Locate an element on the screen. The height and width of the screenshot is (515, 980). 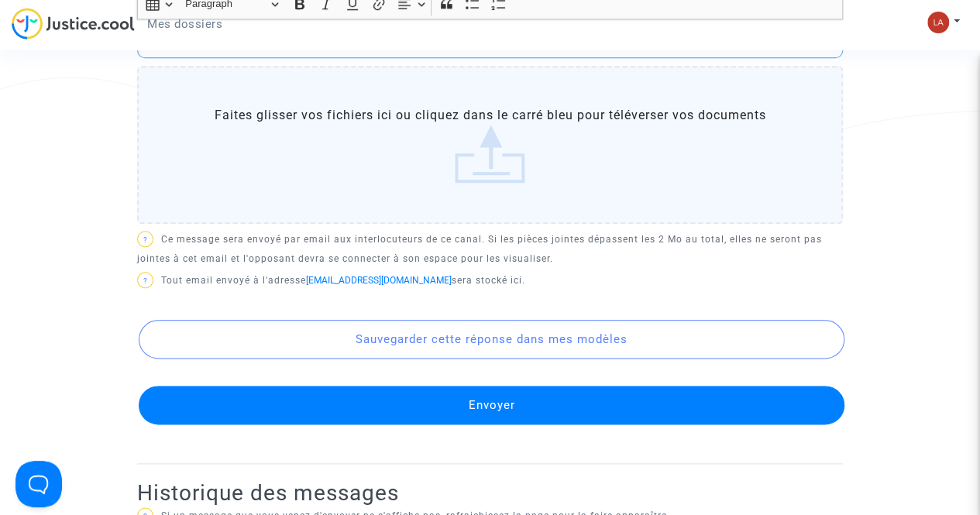
p: Tout email envoyé à l'adresse sera stocké ici. is located at coordinates (489, 280).